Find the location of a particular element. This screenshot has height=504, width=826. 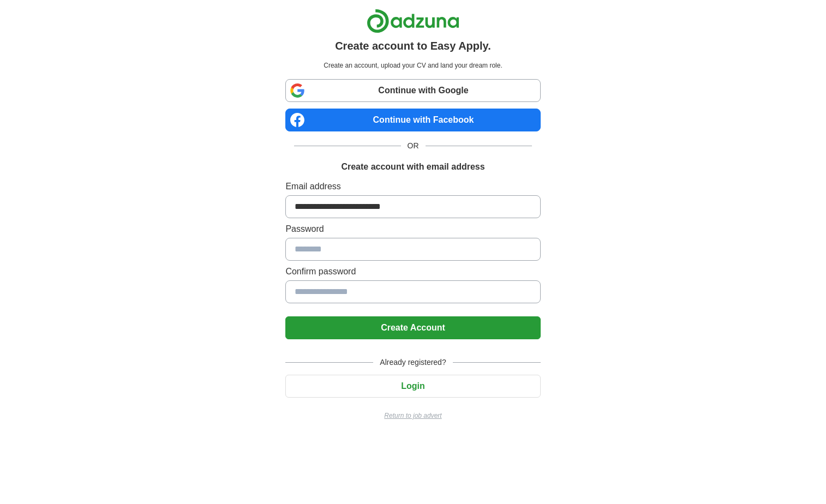

a: Login is located at coordinates (413, 386).